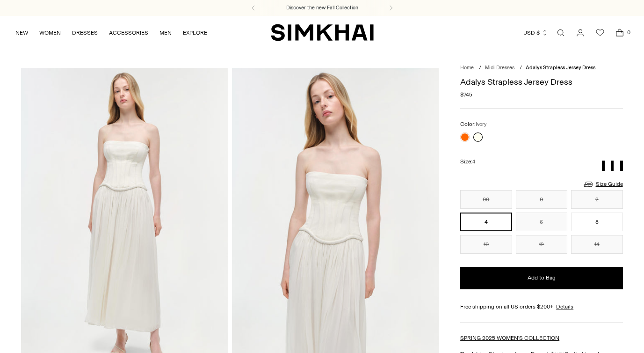  I want to click on button: 8, so click(597, 222).